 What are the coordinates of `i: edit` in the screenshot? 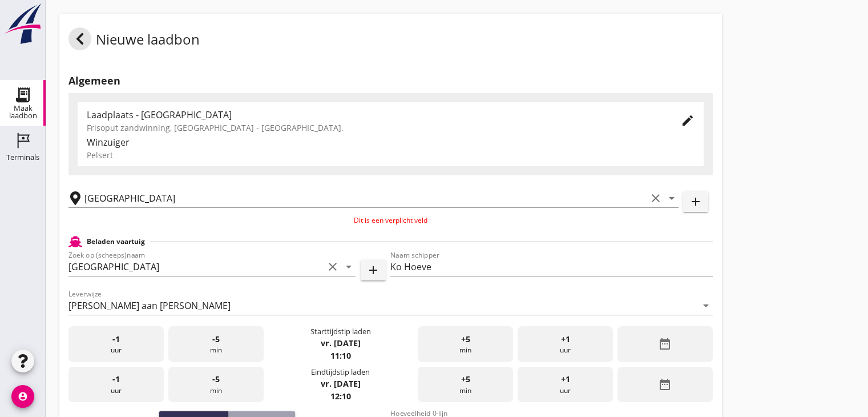 It's located at (688, 120).